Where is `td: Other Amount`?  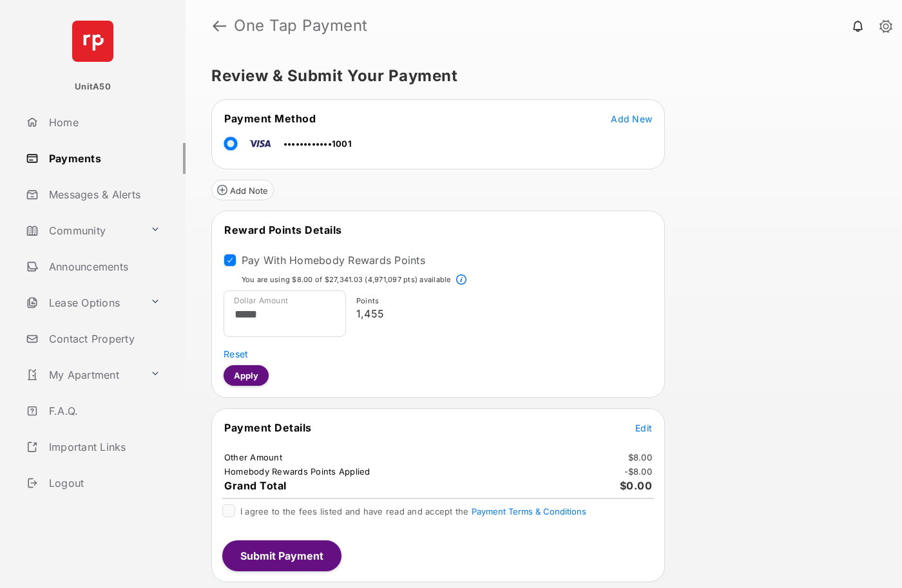
td: Other Amount is located at coordinates (254, 457).